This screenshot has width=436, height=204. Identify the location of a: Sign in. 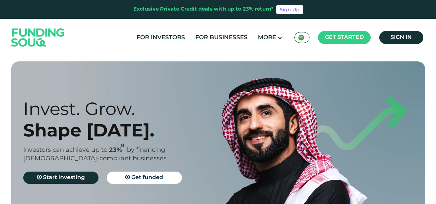
(401, 38).